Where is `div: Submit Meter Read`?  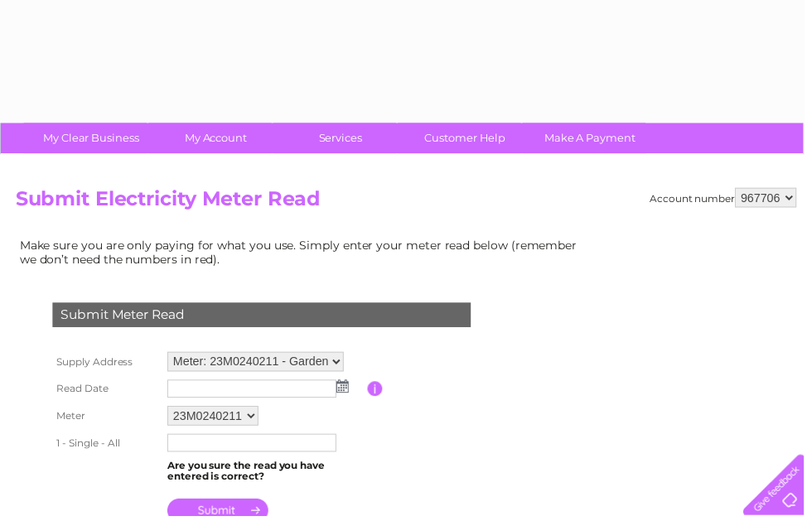 div: Submit Meter Read is located at coordinates (264, 318).